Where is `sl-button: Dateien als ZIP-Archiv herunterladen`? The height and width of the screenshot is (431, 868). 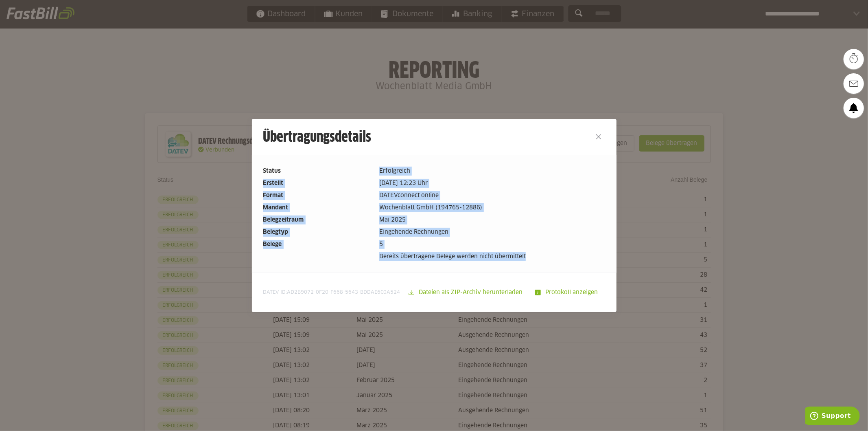
sl-button: Dateien als ZIP-Archiv herunterladen is located at coordinates (466, 292).